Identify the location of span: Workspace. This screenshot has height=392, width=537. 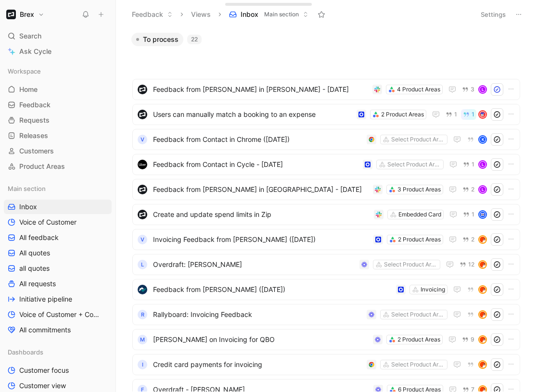
(24, 71).